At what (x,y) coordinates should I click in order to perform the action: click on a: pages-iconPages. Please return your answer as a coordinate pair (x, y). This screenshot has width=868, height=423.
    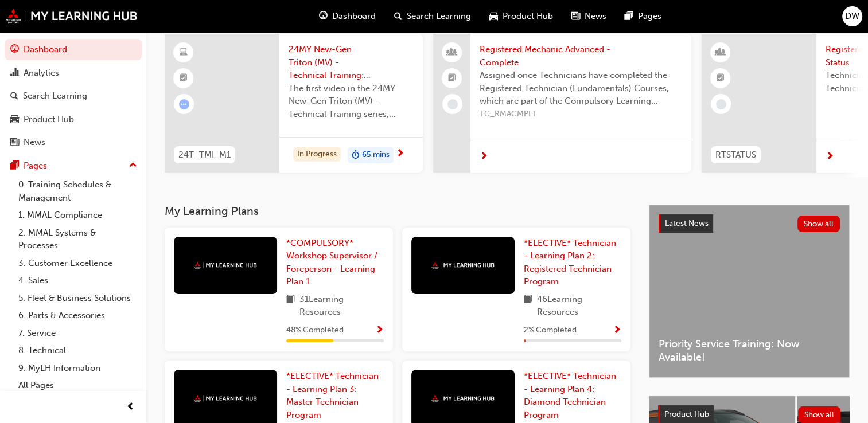
    Looking at the image, I should click on (643, 16).